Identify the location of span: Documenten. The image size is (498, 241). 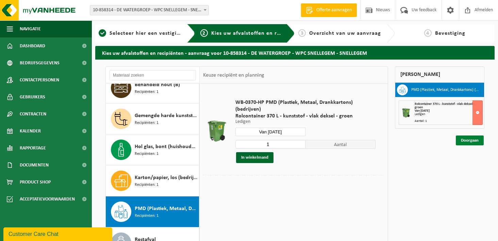
(34, 165).